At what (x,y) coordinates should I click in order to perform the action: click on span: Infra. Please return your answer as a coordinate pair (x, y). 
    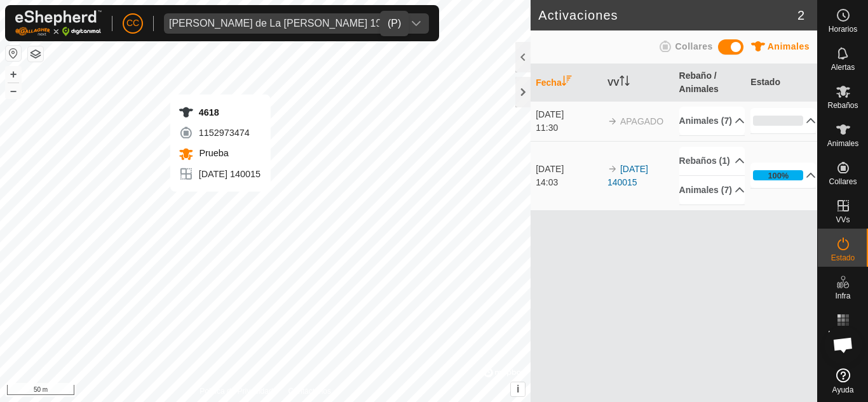
    Looking at the image, I should click on (843, 296).